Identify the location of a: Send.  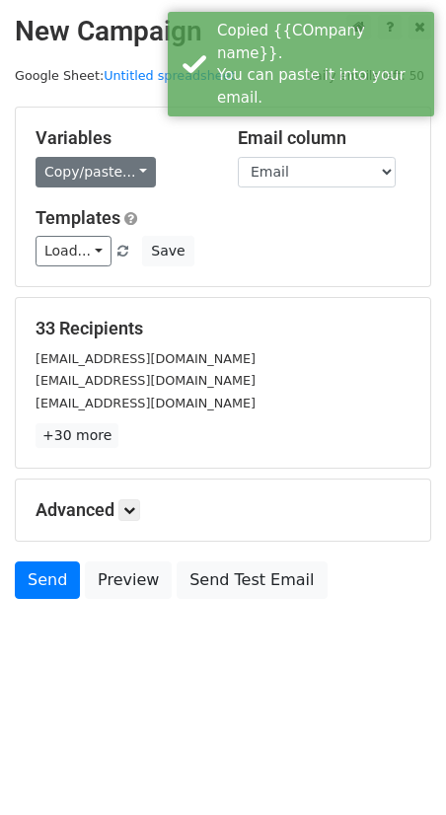
(47, 580).